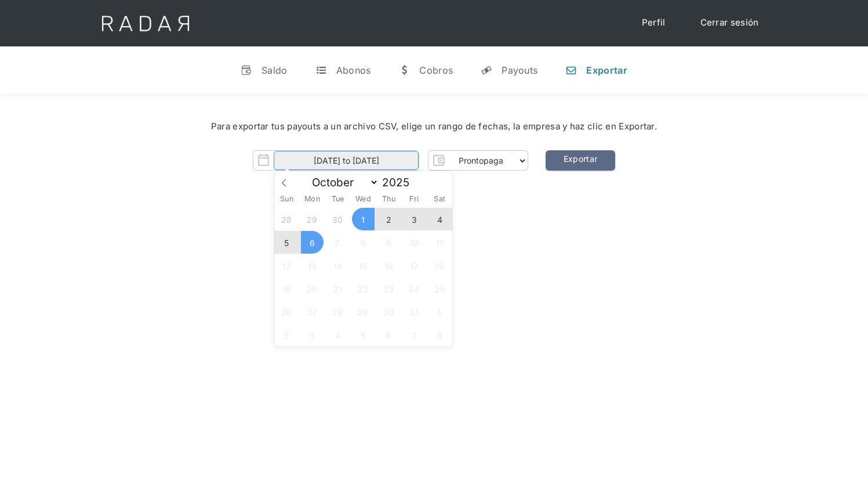 This screenshot has width=868, height=477. I want to click on span: October 5, 2025, so click(287, 242).